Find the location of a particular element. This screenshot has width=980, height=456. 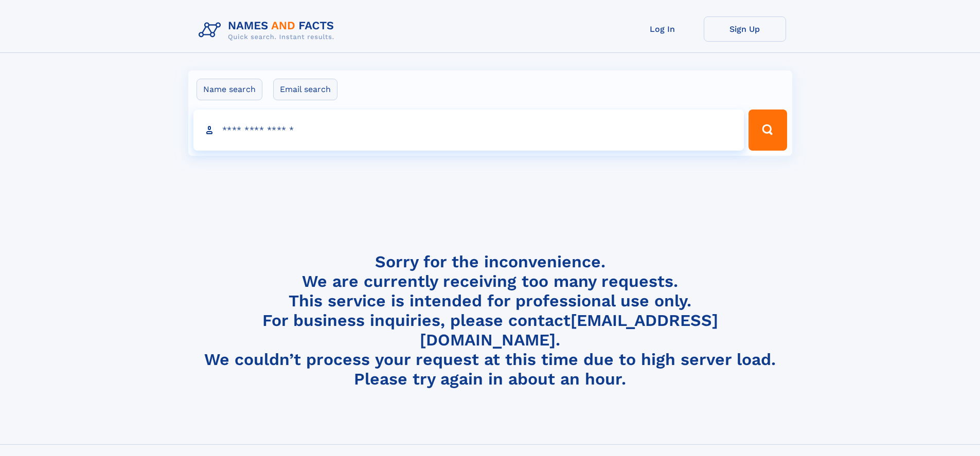

a: Sign Up is located at coordinates (745, 29).